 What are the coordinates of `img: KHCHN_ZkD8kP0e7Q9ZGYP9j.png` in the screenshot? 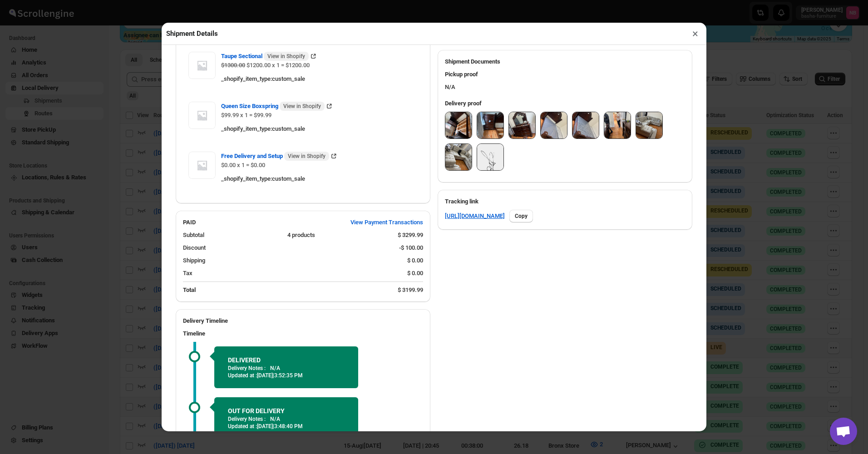 It's located at (490, 157).